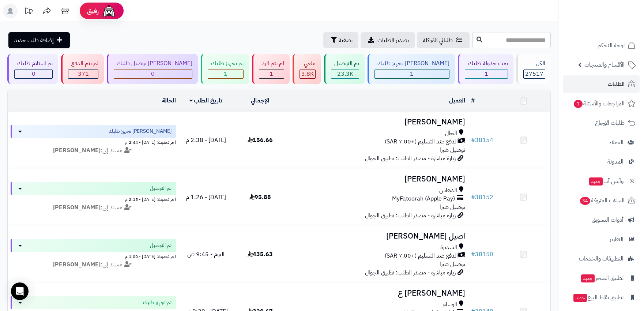 The width and height of the screenshot is (644, 311). What do you see at coordinates (601, 161) in the screenshot?
I see `a: المدونة` at bounding box center [601, 161].